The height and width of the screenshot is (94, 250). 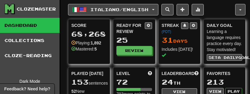 I want to click on span: Leaderboard, so click(x=178, y=74).